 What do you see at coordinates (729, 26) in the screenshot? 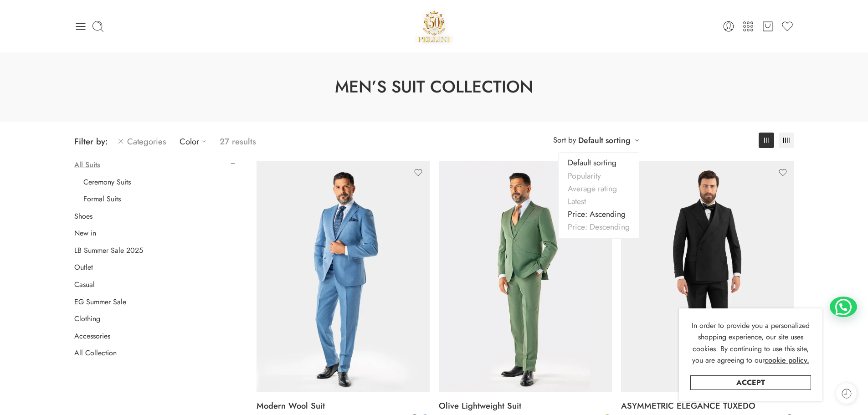
I see `a: Login / Register` at bounding box center [729, 26].